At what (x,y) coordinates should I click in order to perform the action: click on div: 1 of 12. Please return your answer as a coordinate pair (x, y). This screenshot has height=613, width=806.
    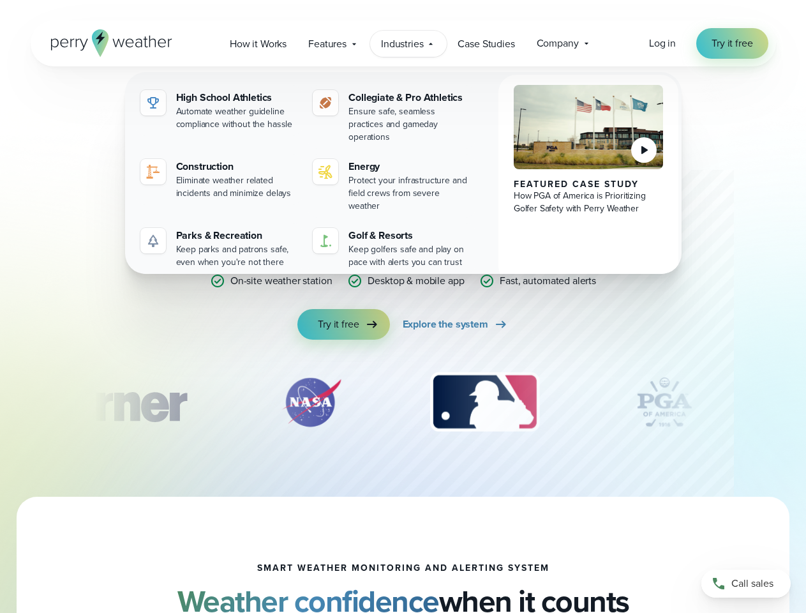
    Looking at the image, I should click on (114, 402).